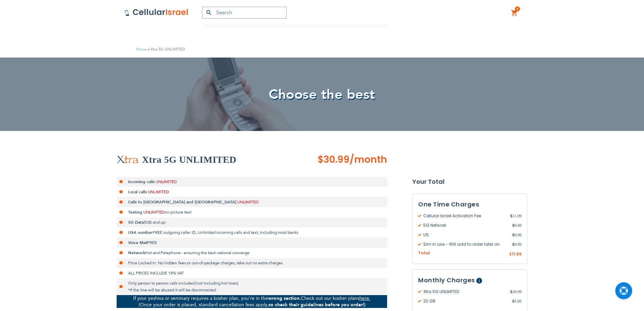  What do you see at coordinates (138, 243) in the screenshot?
I see `strong: Voice Mail` at bounding box center [138, 243].